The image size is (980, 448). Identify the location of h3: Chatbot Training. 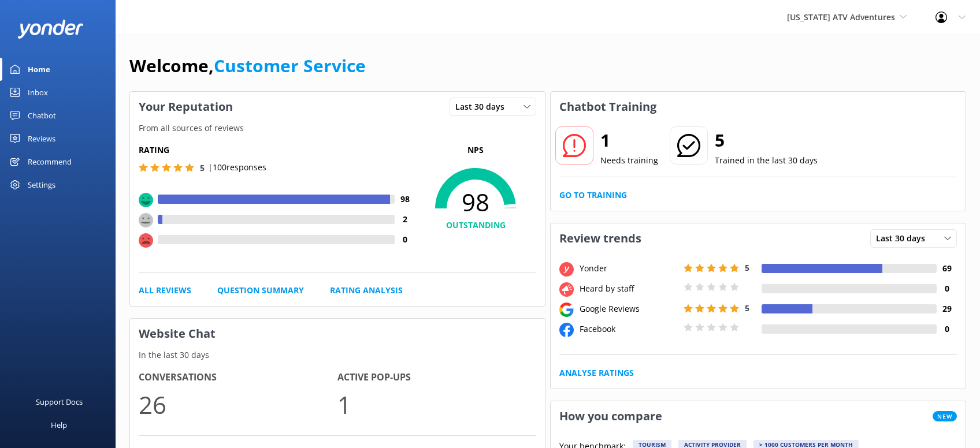
(608, 107).